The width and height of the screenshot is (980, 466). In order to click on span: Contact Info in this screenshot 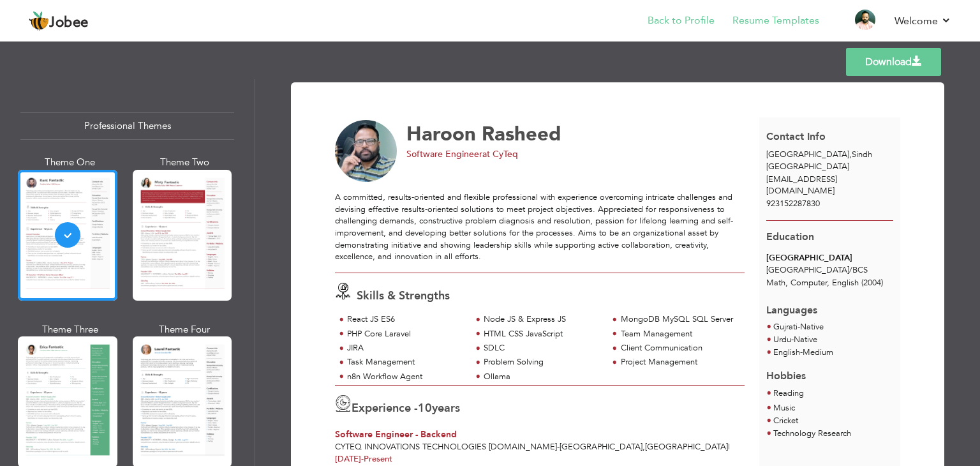, I will do `click(796, 137)`.